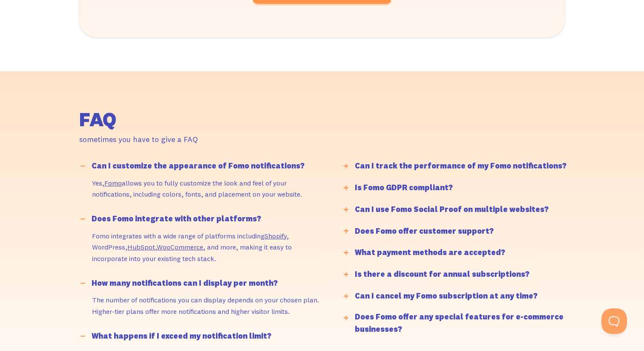  What do you see at coordinates (446, 296) in the screenshot?
I see `div: Can I cancel my Fomo subscription at any time?` at bounding box center [446, 296].